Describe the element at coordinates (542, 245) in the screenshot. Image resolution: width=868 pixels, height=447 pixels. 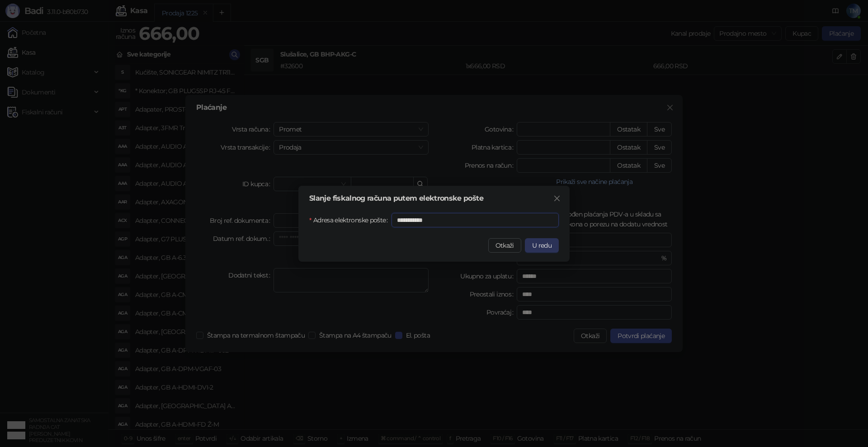
I see `span: U redu` at that location.